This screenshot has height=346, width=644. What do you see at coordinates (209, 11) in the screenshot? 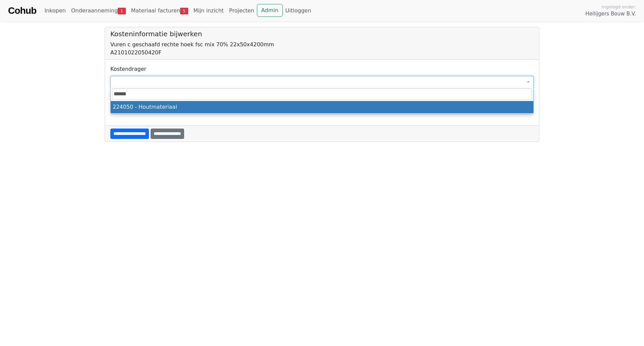
I see `a: Mijn inzicht` at bounding box center [209, 11].